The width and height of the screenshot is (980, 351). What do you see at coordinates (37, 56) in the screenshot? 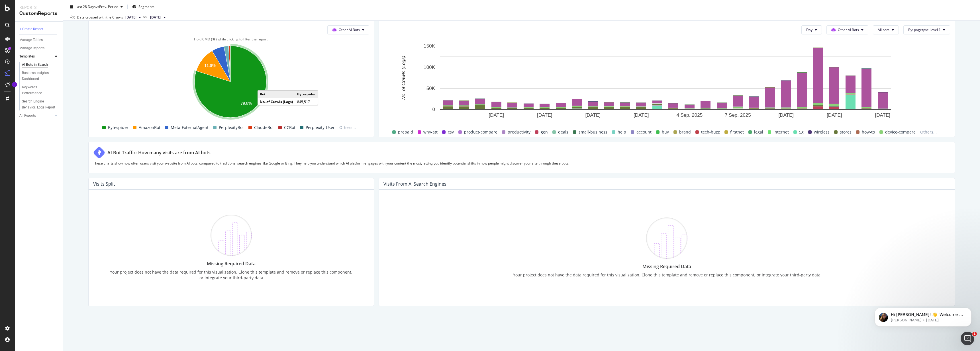
I see `a: Templates` at bounding box center [37, 56].